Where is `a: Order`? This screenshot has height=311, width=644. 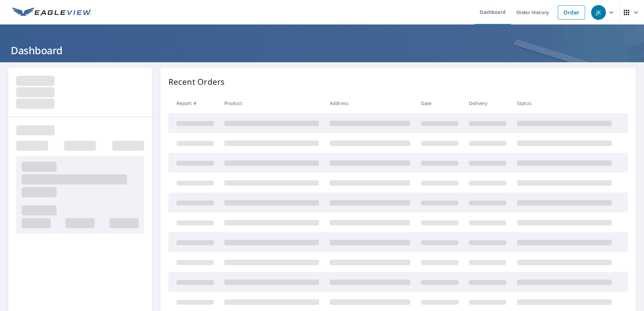
a: Order is located at coordinates (571, 12).